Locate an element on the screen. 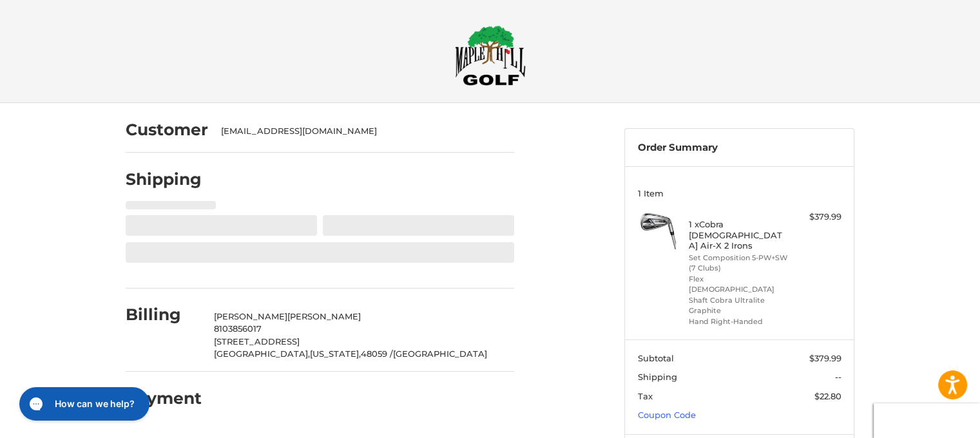  h3: Order Summary is located at coordinates (740, 148).